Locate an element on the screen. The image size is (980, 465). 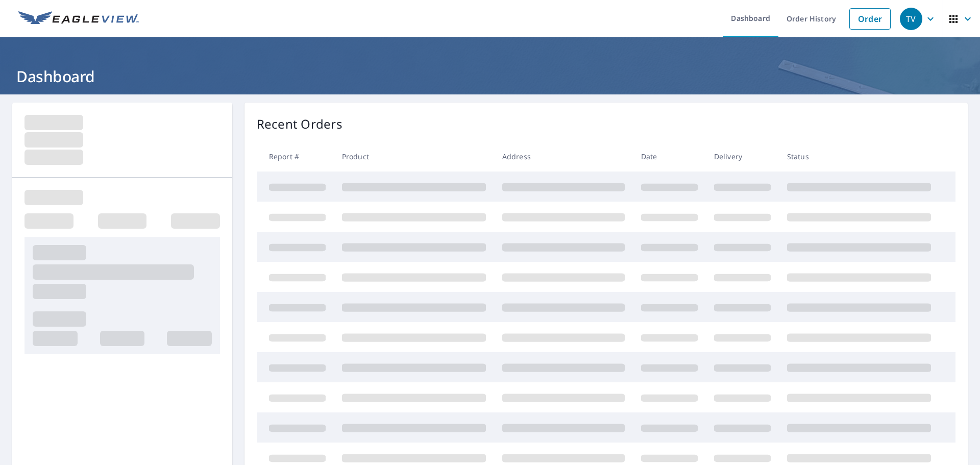
th: Address is located at coordinates (564, 156).